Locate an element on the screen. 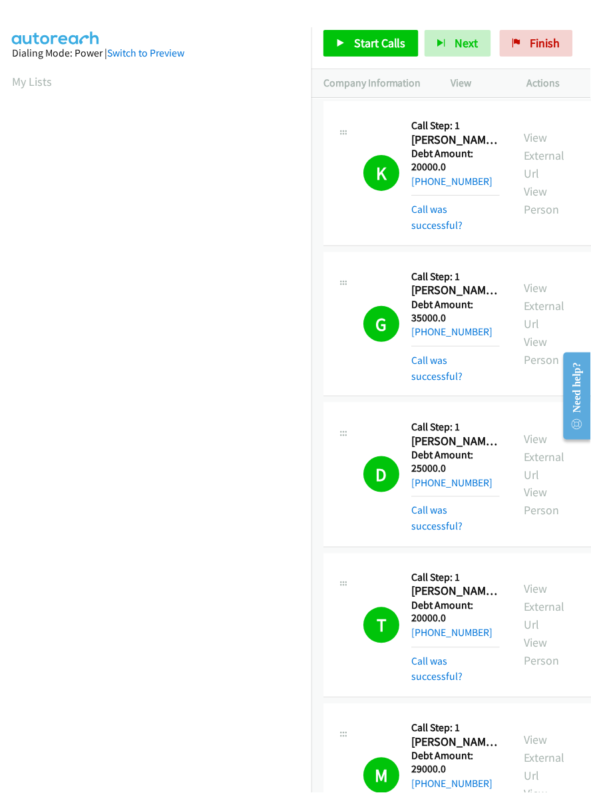 This screenshot has width=591, height=793. span: Next is located at coordinates (466, 43).